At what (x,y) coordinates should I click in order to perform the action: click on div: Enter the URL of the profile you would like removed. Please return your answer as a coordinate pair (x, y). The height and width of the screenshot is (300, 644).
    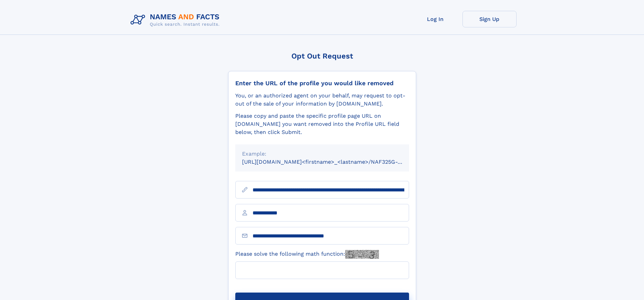
    Looking at the image, I should click on (322, 83).